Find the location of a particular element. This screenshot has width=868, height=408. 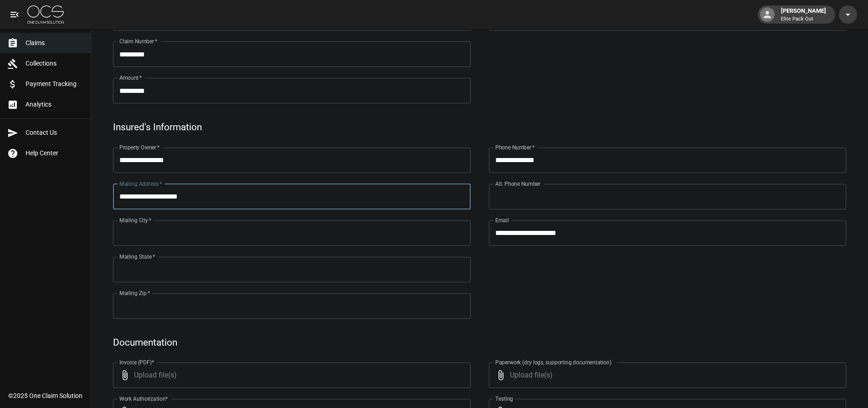

label: Email is located at coordinates (502, 220).